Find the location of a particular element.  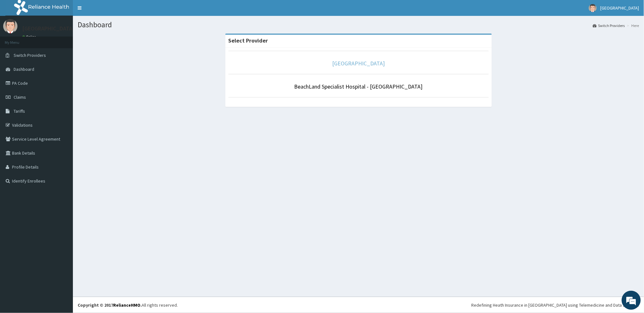

a: Switch Providers is located at coordinates (609, 25).